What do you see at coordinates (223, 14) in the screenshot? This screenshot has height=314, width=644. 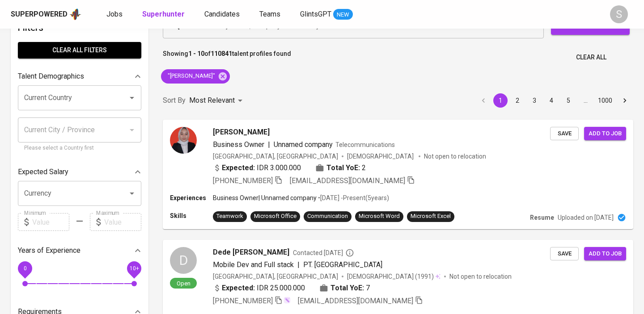 I see `a: Candidates` at bounding box center [223, 14].